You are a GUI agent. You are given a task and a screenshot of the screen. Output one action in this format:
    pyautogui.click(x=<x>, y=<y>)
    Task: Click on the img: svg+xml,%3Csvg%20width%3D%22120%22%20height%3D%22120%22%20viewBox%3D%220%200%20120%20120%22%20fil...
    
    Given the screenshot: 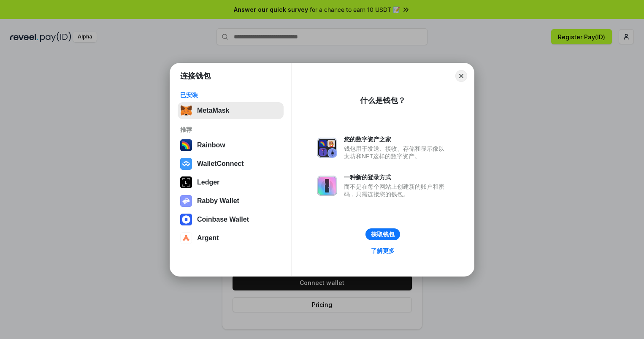 What is the action you would take?
    pyautogui.click(x=186, y=145)
    